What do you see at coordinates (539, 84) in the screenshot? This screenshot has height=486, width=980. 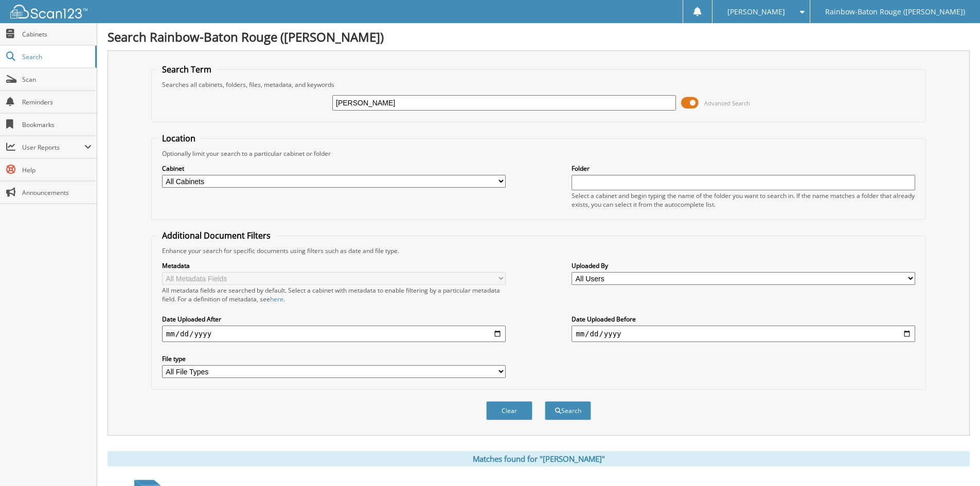 I see `div: Searches all cabinets, folders, files, metadata, and keywords` at bounding box center [539, 84].